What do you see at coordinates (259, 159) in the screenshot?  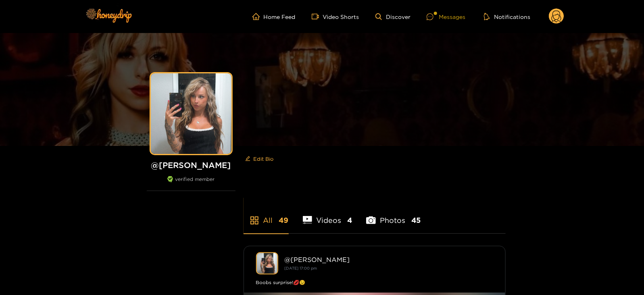 I see `button: editEdit Bio` at bounding box center [259, 159].